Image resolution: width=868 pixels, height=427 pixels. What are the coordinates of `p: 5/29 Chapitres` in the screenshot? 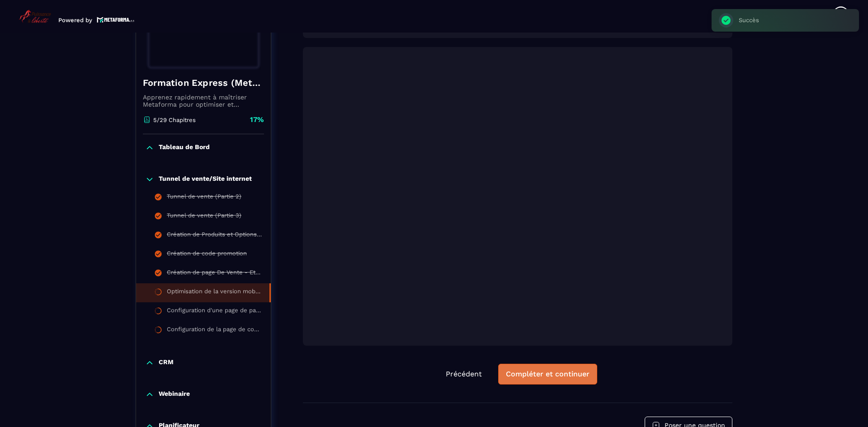 It's located at (175, 120).